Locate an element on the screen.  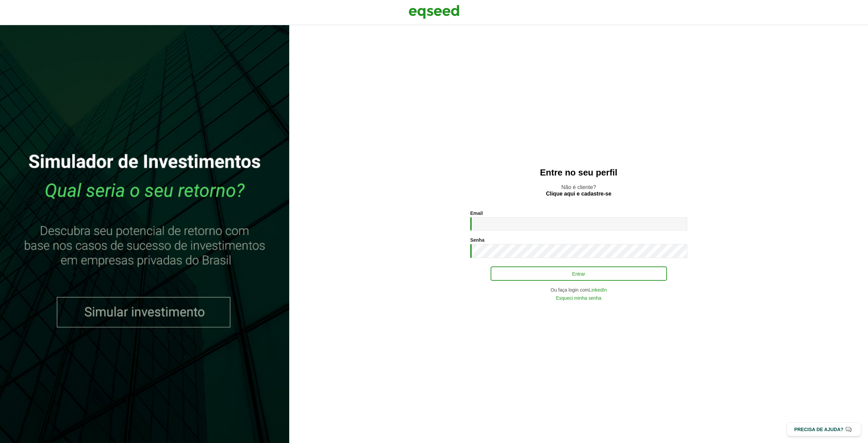
button: Entrar is located at coordinates (579, 274).